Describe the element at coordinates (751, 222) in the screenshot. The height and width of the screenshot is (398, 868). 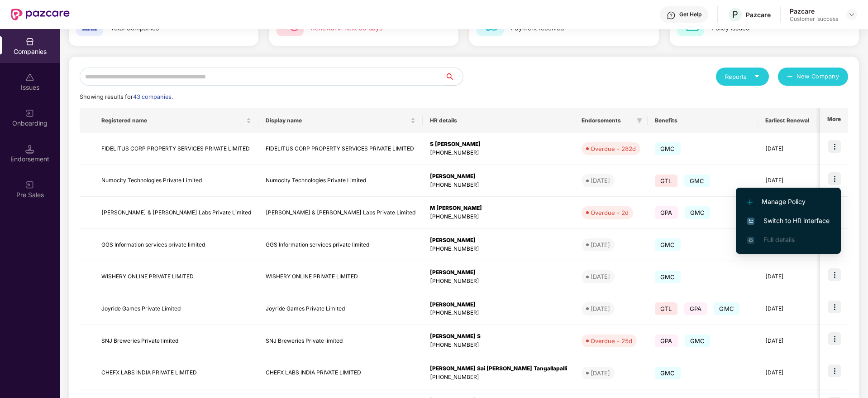
I see `img: svg+xml;base64,PHN2ZyB4bWxucz0iaHR0cDovL3d3dy53My5vcmcvMjAwMC9zdmciIHdpZHRoPSIxNiIgaGVpZ2h0PSIxNi...` at that location.